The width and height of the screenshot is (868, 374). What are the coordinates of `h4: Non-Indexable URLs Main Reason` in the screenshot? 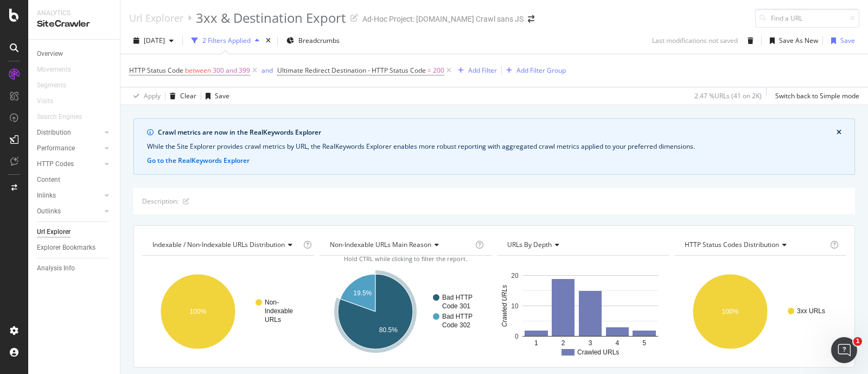 It's located at (400, 245).